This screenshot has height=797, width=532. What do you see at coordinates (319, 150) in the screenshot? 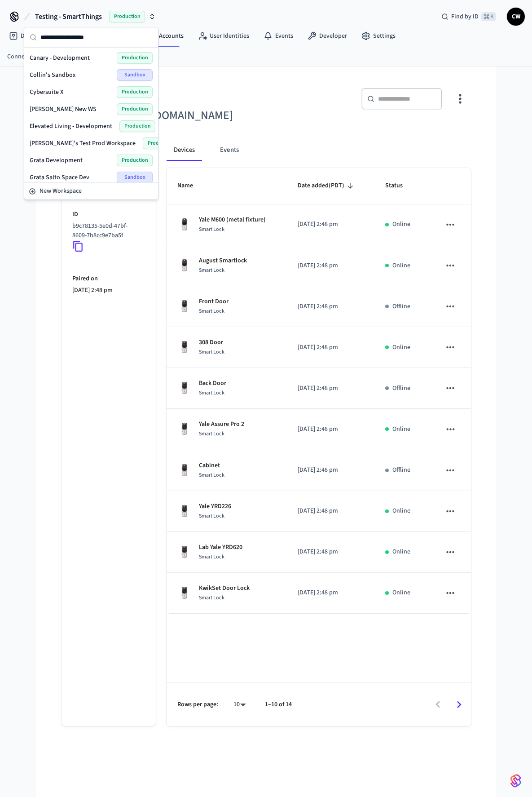
I see `div: connected account tabs` at bounding box center [319, 150].